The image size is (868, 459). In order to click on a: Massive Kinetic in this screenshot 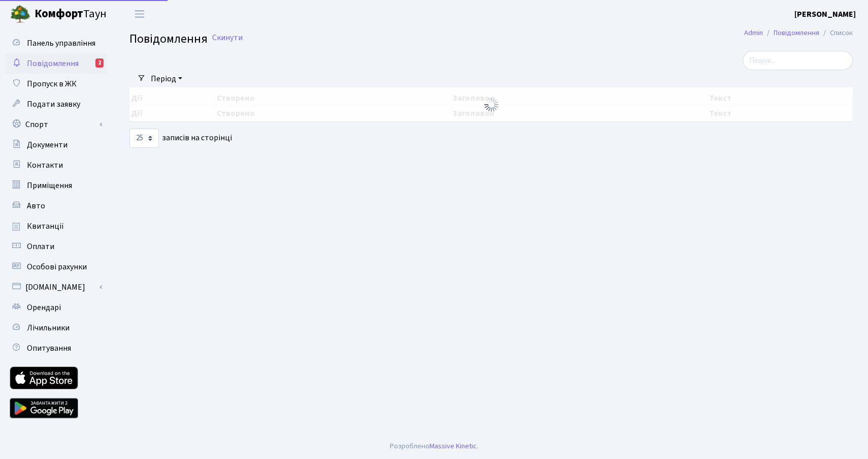, I will do `click(453, 446)`.